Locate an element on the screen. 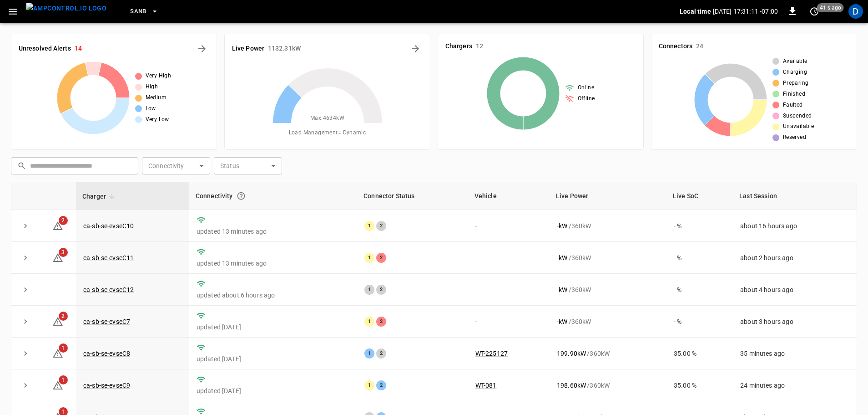 The width and height of the screenshot is (868, 415). div: profile-icon is located at coordinates (856, 12).